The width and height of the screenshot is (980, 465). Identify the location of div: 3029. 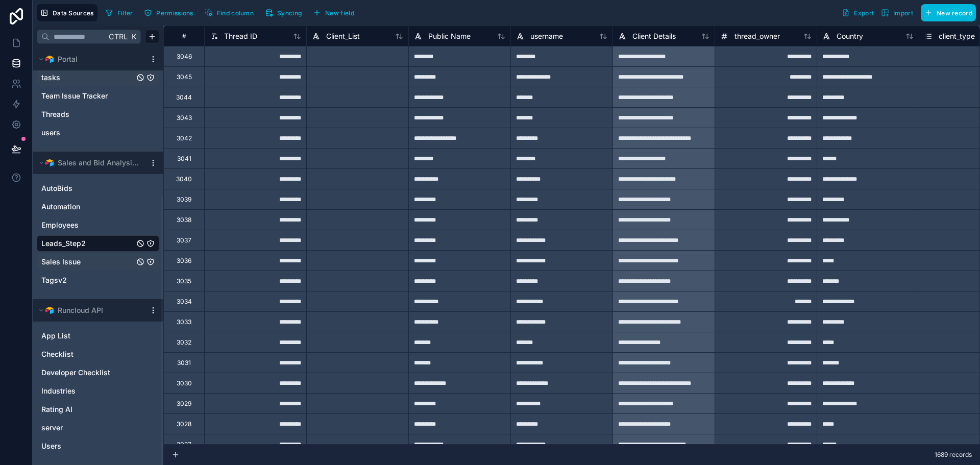
(184, 404).